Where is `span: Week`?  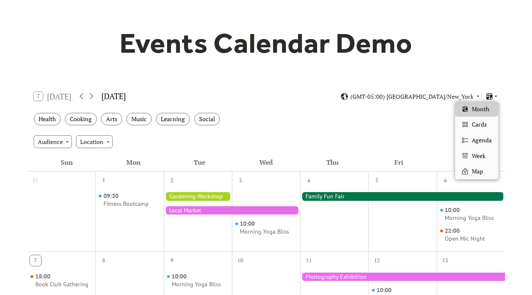
span: Week is located at coordinates (478, 156).